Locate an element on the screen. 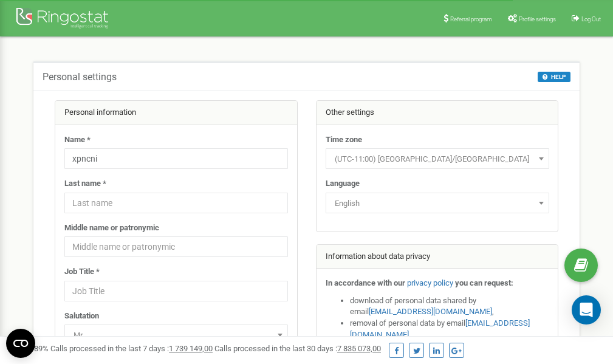 This screenshot has height=364, width=613. label: Middle name or patronymic is located at coordinates (112, 227).